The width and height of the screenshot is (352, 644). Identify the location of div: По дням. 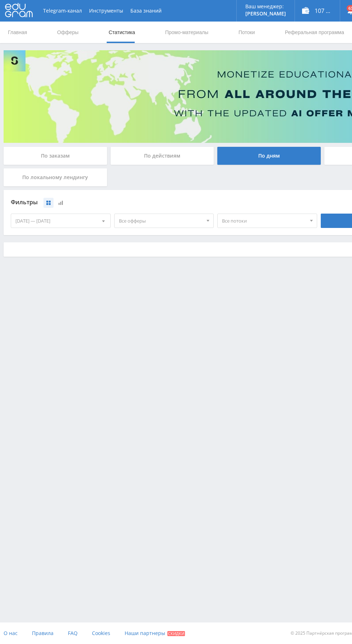
(269, 156).